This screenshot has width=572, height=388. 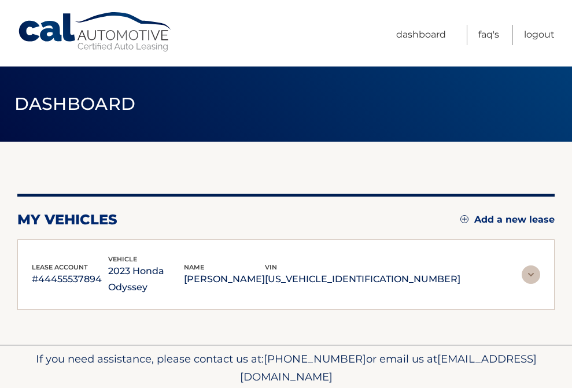 What do you see at coordinates (285, 368) in the screenshot?
I see `p: If you need assistance, please contact us at: or email us at` at bounding box center [285, 368].